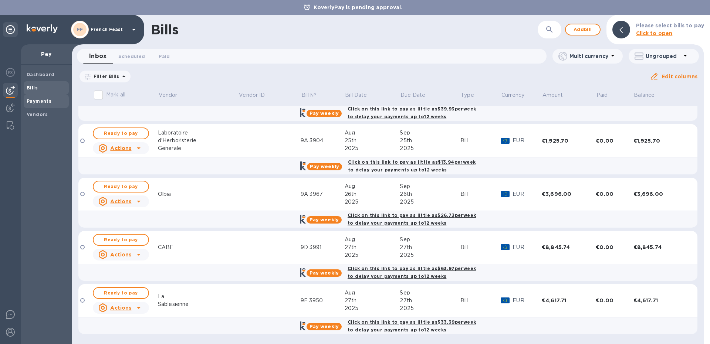  What do you see at coordinates (472, 95) in the screenshot?
I see `span: Type` at bounding box center [472, 95].